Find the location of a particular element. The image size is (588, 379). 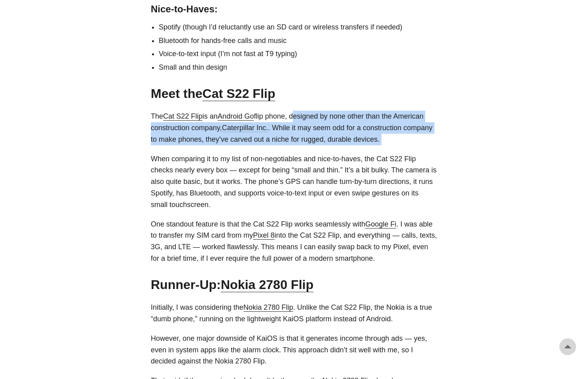

a: Android Go is located at coordinates (235, 116).